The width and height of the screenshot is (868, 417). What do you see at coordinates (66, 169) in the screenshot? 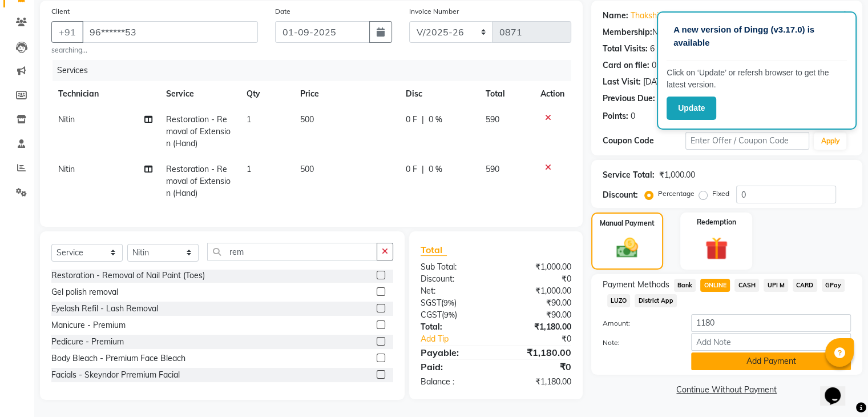
I see `span: Nitin` at bounding box center [66, 169].